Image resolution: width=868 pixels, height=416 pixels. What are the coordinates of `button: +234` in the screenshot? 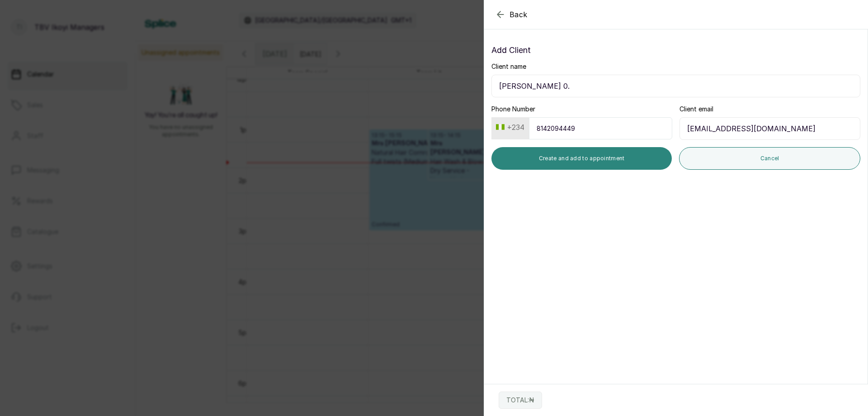 It's located at (510, 127).